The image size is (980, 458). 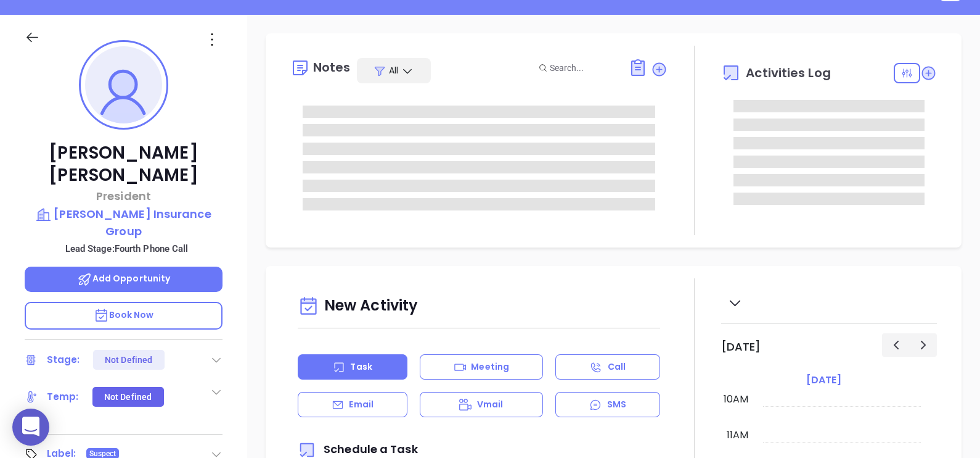 What do you see at coordinates (479, 306) in the screenshot?
I see `div: New Activity` at bounding box center [479, 306].